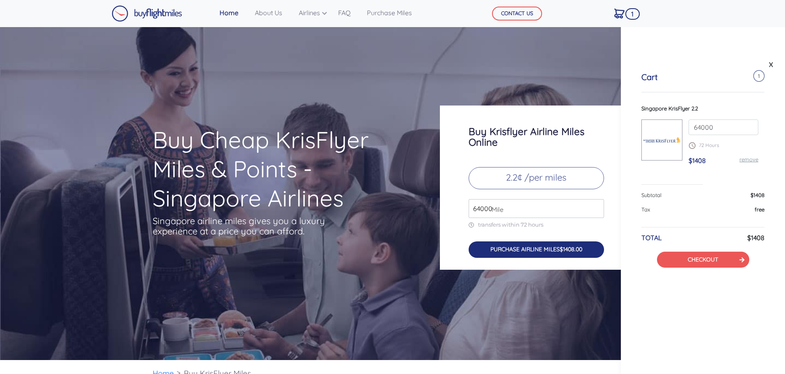 This screenshot has width=785, height=374. I want to click on h1: Buy Cheap KrisFlyer Miles & Points - Singapore Airlines, so click(280, 169).